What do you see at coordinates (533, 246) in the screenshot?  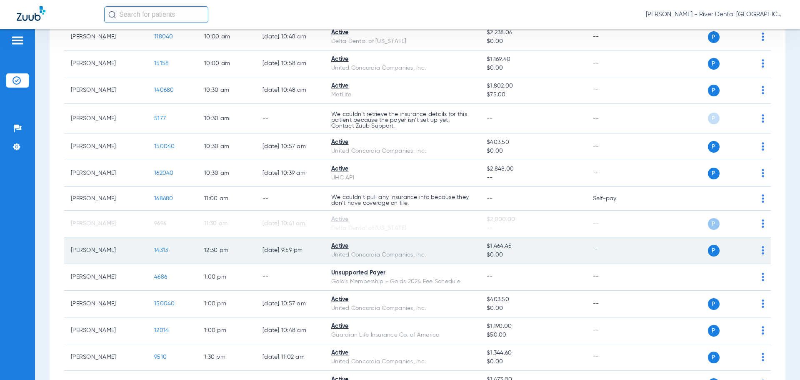 I see `span: $1,464.45` at bounding box center [533, 246].